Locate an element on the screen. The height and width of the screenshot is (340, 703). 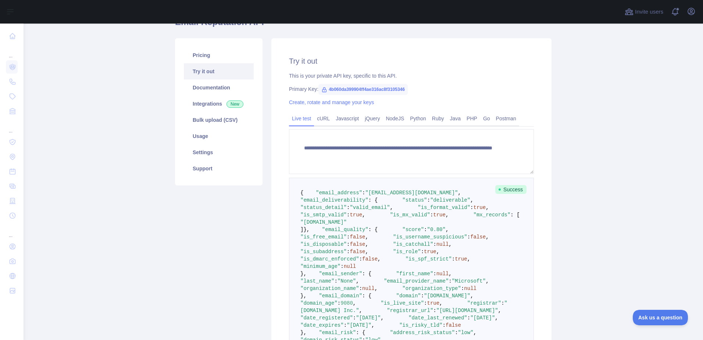
span: "is_format_valid" is located at coordinates (444, 207).